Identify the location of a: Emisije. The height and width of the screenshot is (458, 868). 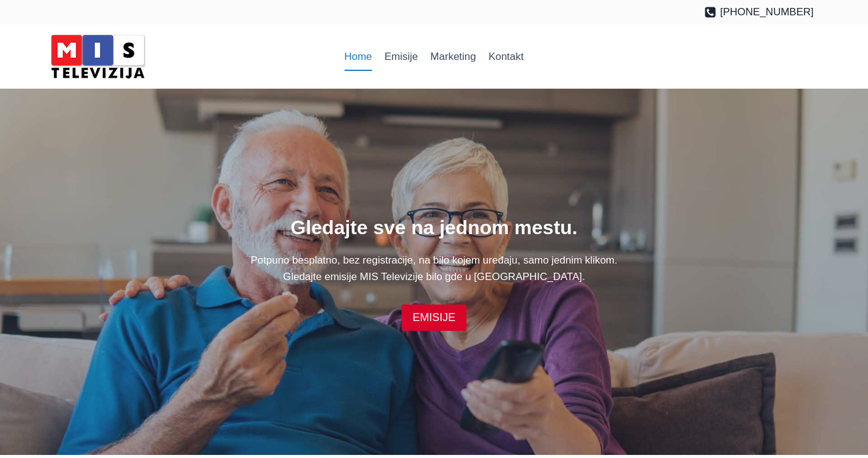
(401, 57).